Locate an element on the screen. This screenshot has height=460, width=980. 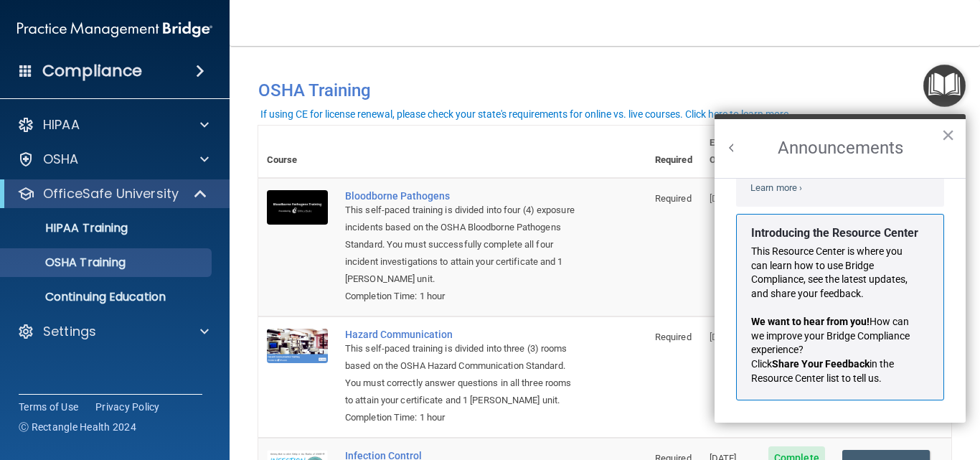
a: Hazard Communication is located at coordinates (460, 334).